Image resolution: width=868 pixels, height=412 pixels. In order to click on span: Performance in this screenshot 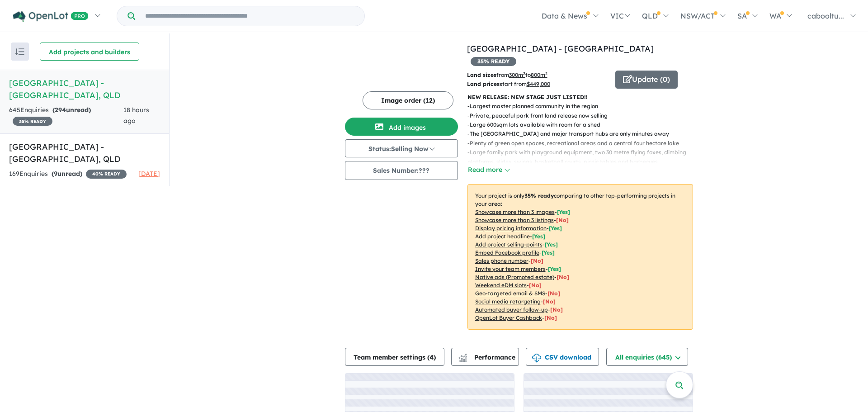, I will do `click(487, 357)`.